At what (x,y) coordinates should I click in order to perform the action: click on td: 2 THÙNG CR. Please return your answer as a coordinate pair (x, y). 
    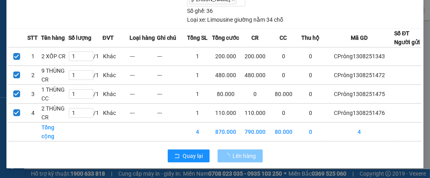
    Looking at the image, I should click on (55, 113).